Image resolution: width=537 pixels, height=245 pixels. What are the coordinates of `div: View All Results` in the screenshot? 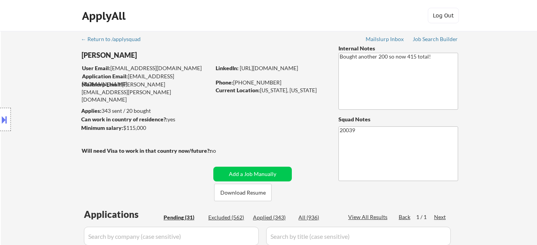 It's located at (369, 217).